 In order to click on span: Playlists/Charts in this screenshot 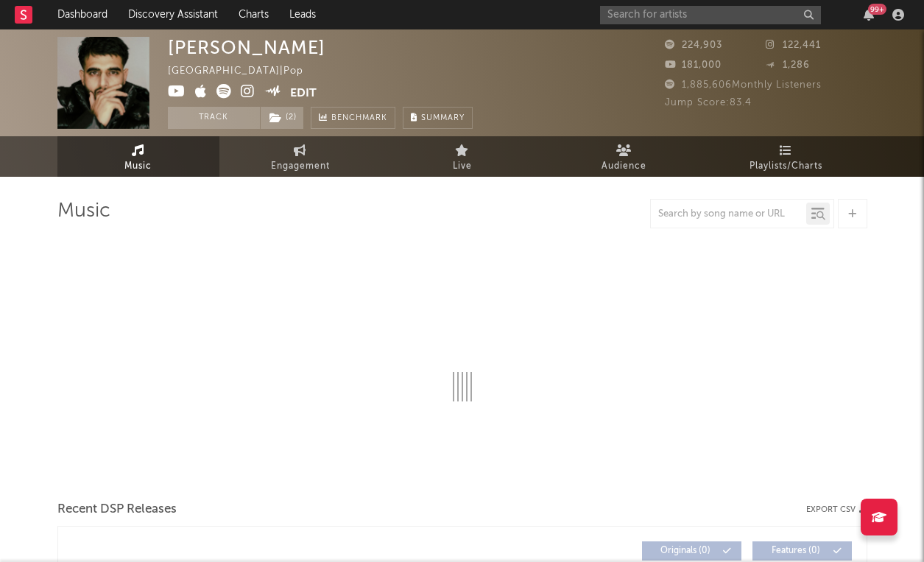, I will do `click(786, 167)`.